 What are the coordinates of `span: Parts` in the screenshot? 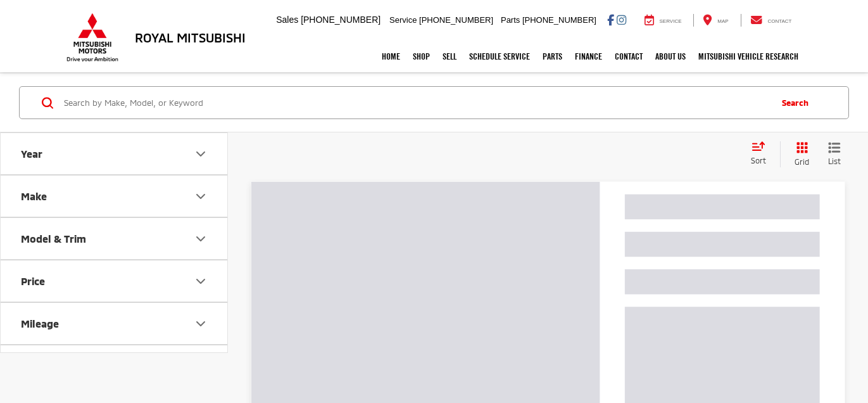 It's located at (510, 20).